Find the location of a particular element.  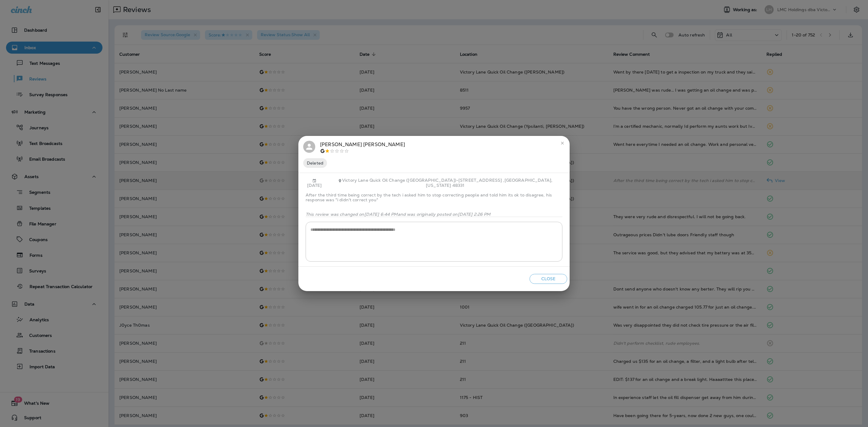

button: close is located at coordinates (563, 143).